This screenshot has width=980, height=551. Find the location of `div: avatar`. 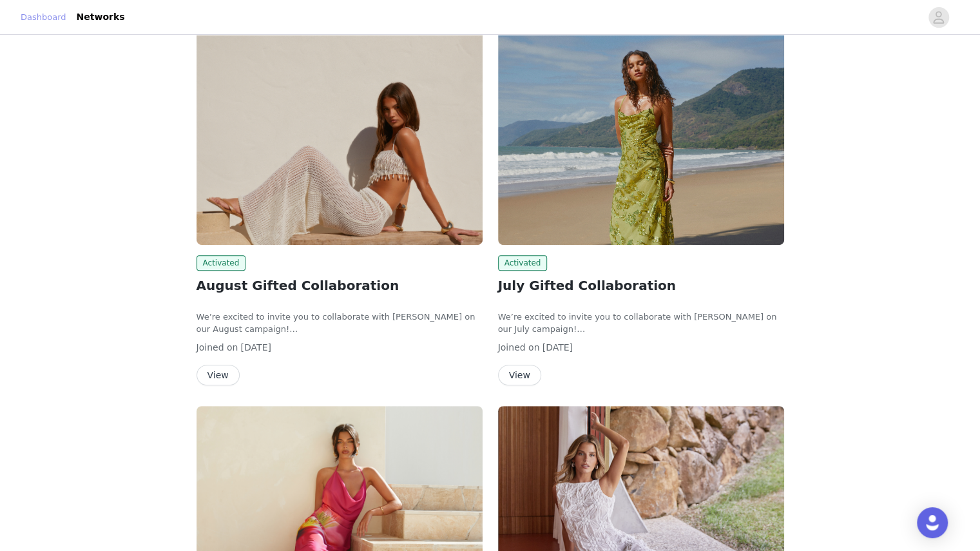

div: avatar is located at coordinates (938, 17).